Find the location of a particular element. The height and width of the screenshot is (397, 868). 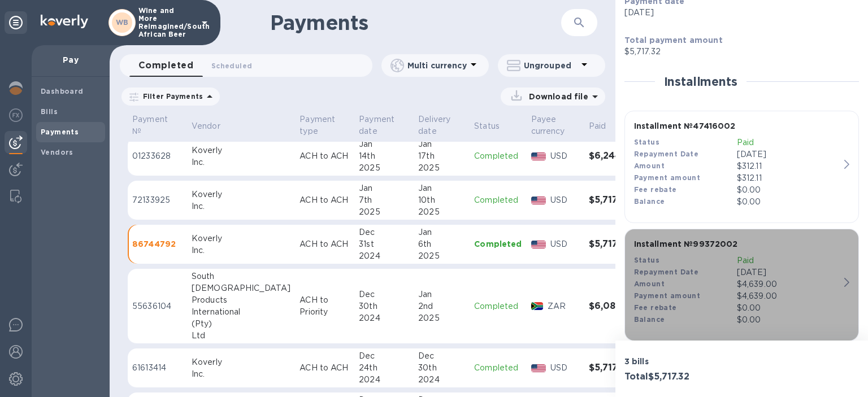

span: Completed is located at coordinates (166, 66).